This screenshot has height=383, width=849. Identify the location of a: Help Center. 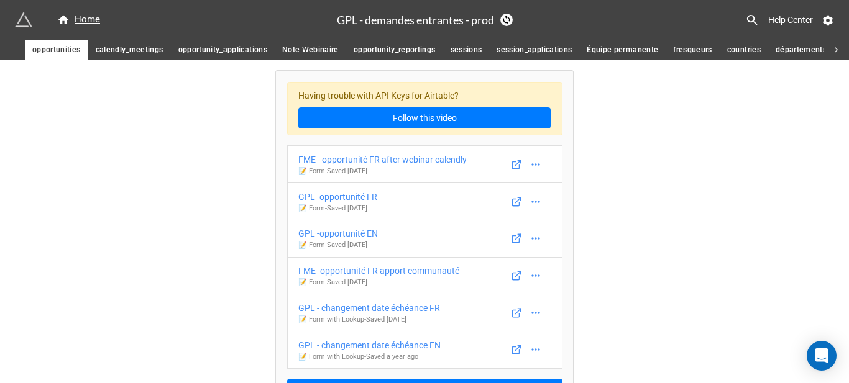
(790, 20).